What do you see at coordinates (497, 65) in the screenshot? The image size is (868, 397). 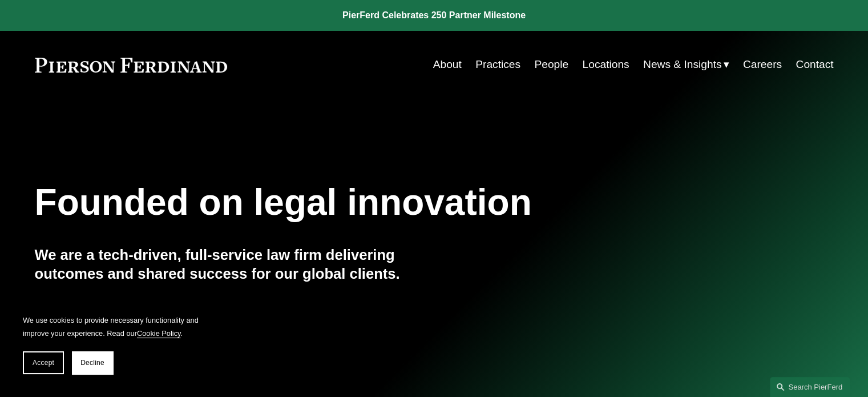 I see `a: Practices` at bounding box center [497, 65].